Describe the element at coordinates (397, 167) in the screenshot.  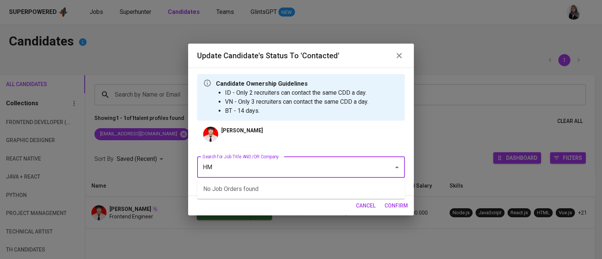
I see `button: Close` at that location.